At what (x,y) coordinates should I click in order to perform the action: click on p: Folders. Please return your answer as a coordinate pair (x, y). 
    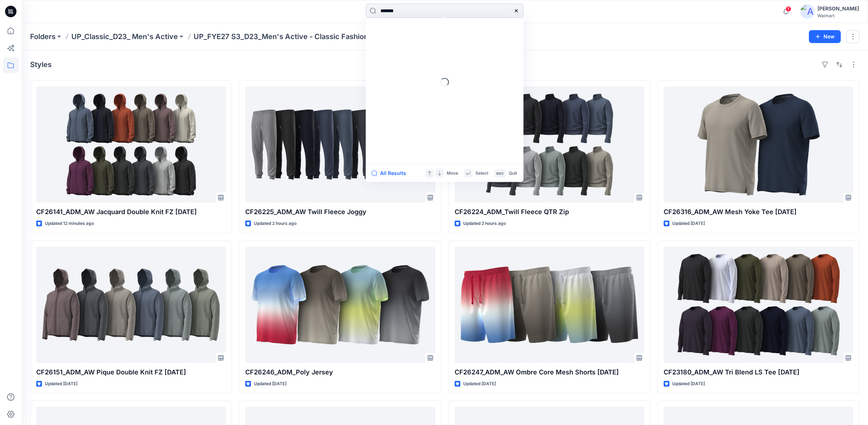
    Looking at the image, I should click on (42, 36).